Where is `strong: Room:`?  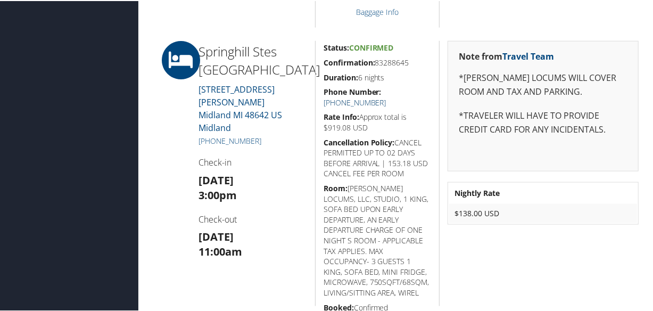
strong: Room: is located at coordinates (335, 187).